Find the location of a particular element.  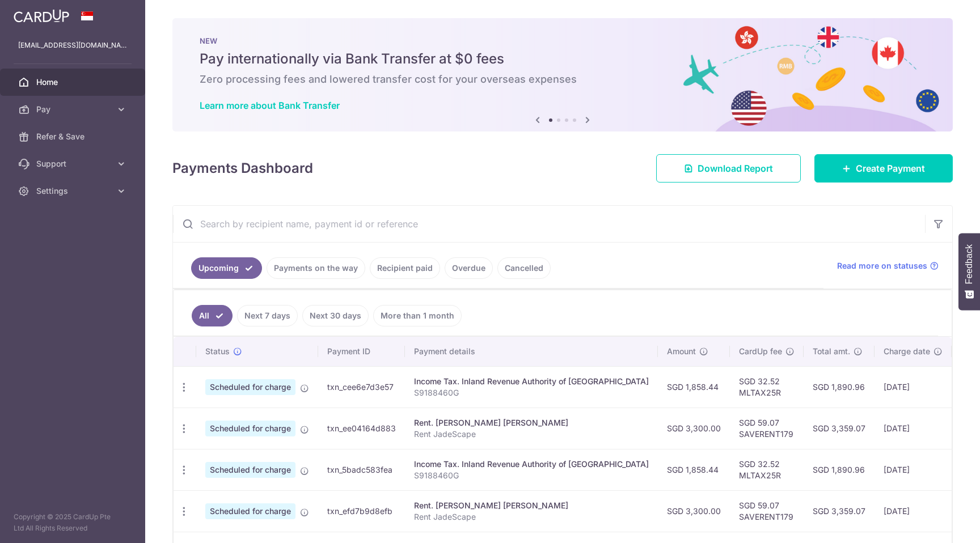

span: Support is located at coordinates (74, 163).